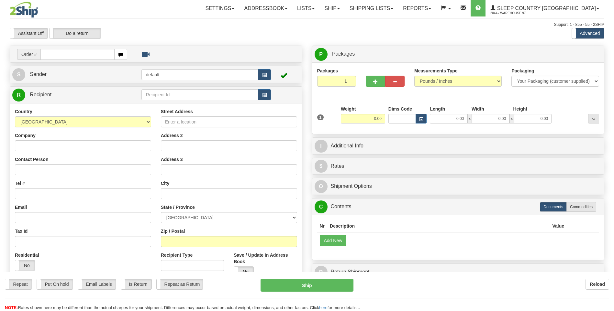 The image size is (614, 311). What do you see at coordinates (333, 241) in the screenshot?
I see `button: Add New` at bounding box center [333, 241].